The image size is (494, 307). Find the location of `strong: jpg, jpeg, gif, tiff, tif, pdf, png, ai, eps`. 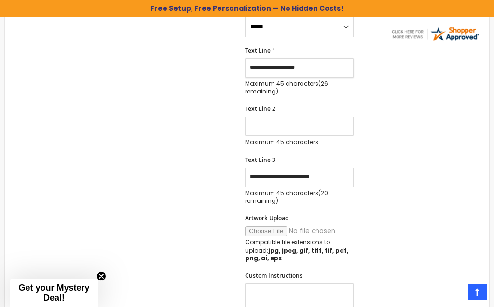

strong: jpg, jpeg, gif, tiff, tif, pdf, png, ai, eps is located at coordinates (297, 254).